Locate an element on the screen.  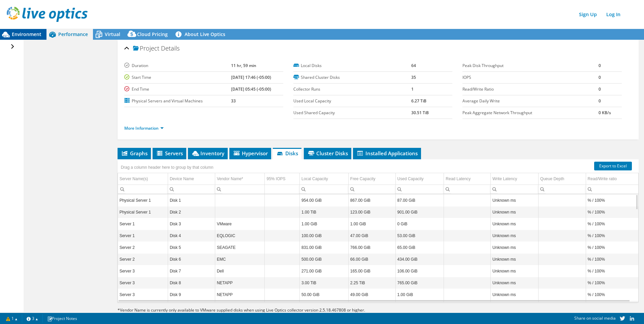
div: Data grid is located at coordinates (378, 231).